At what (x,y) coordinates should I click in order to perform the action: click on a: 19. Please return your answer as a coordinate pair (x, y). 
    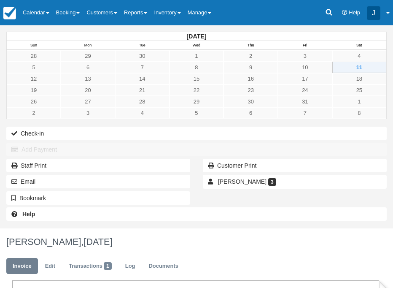
    Looking at the image, I should click on (34, 90).